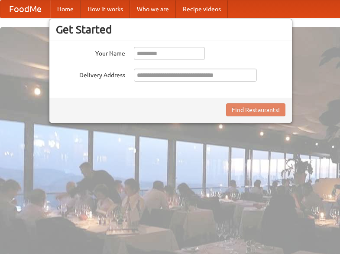  I want to click on label: Your Name, so click(91, 52).